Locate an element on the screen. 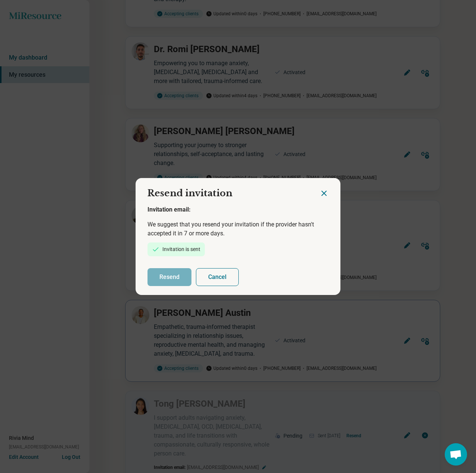 The width and height of the screenshot is (476, 473). span: Invitation email: is located at coordinates (169, 209).